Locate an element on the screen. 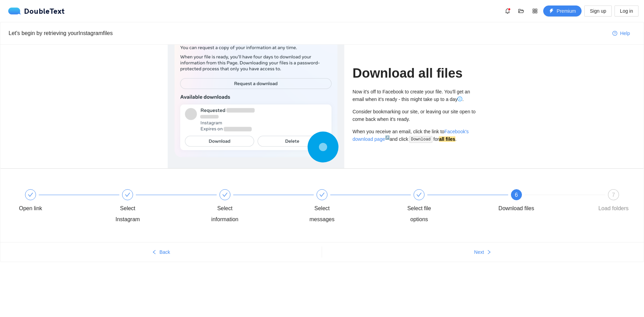  span: Log in is located at coordinates (626, 11).